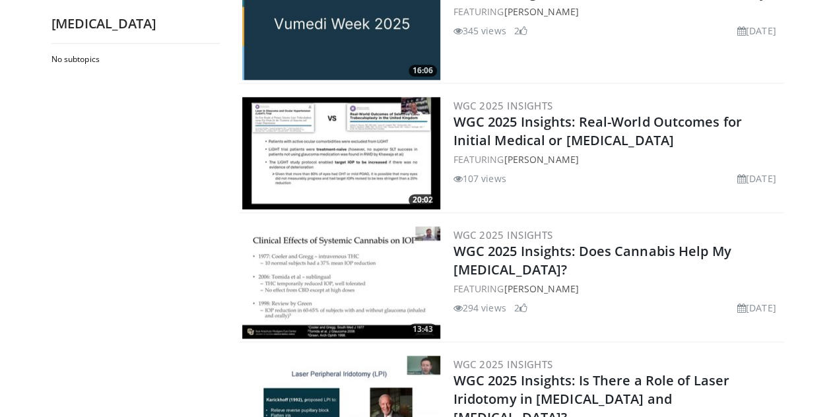  Describe the element at coordinates (480, 30) in the screenshot. I see `li: 345 views` at that location.